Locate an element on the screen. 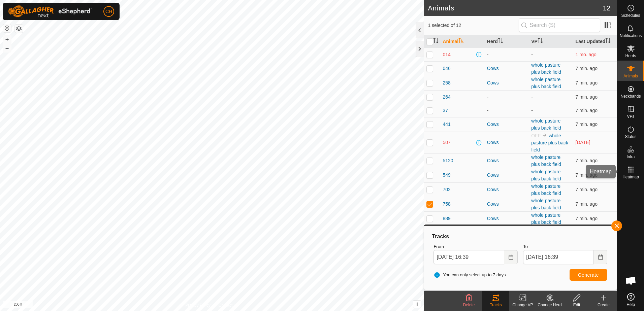 The image size is (644, 311). span: Herds is located at coordinates (630, 56).